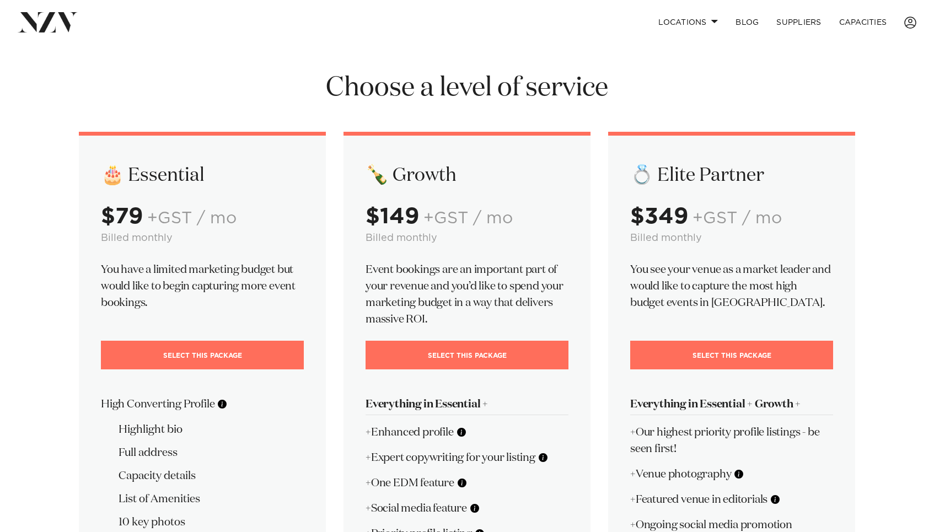 The width and height of the screenshot is (934, 532). What do you see at coordinates (211, 476) in the screenshot?
I see `li: Capacity details` at bounding box center [211, 476].